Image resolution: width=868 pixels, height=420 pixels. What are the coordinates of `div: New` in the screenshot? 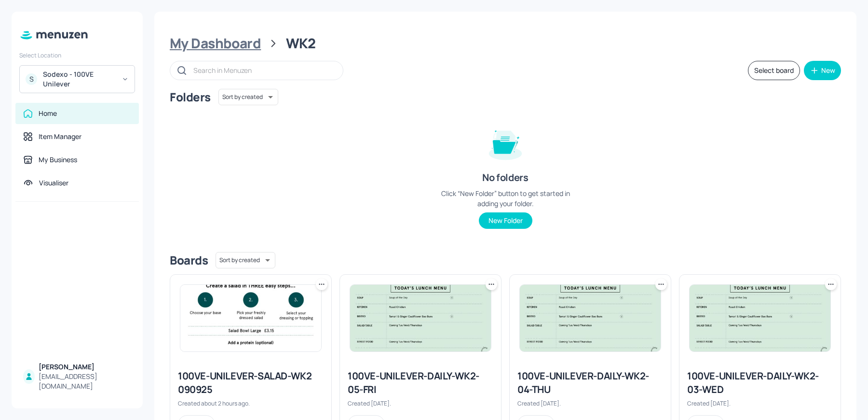 It's located at (828, 70).